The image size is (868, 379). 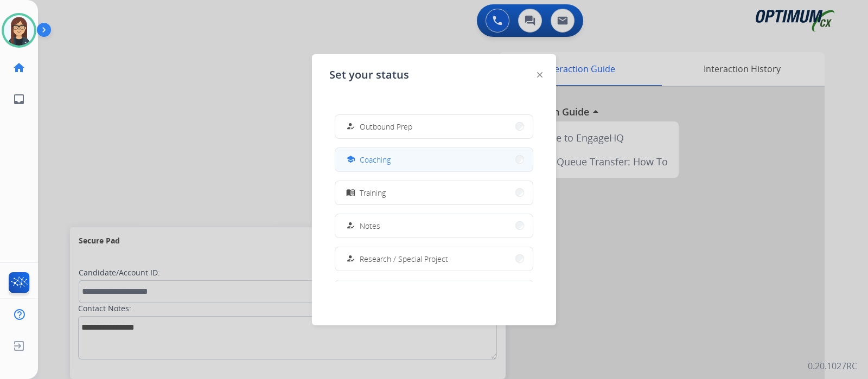 I want to click on button: Outbound Prep, so click(x=434, y=126).